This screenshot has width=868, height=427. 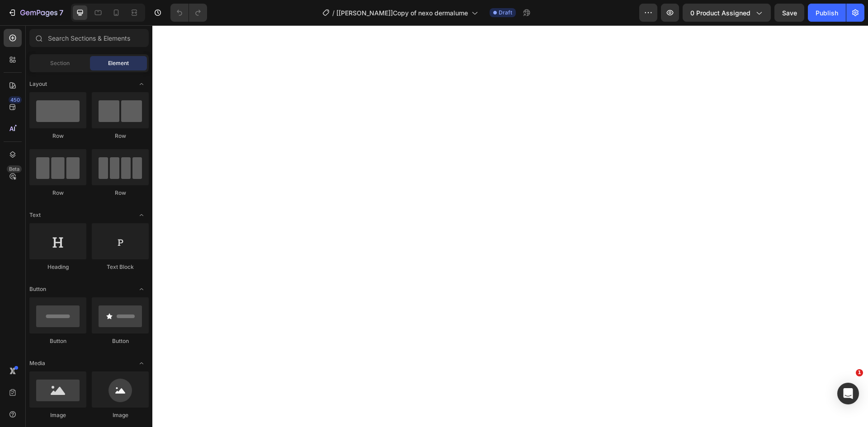 What do you see at coordinates (859, 373) in the screenshot?
I see `span: 1` at bounding box center [859, 373].